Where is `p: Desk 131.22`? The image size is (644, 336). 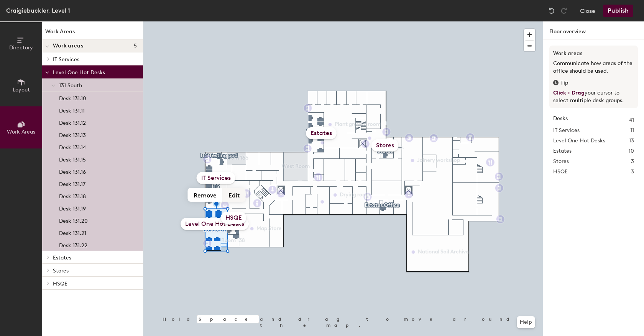
p: Desk 131.22 is located at coordinates (73, 245).